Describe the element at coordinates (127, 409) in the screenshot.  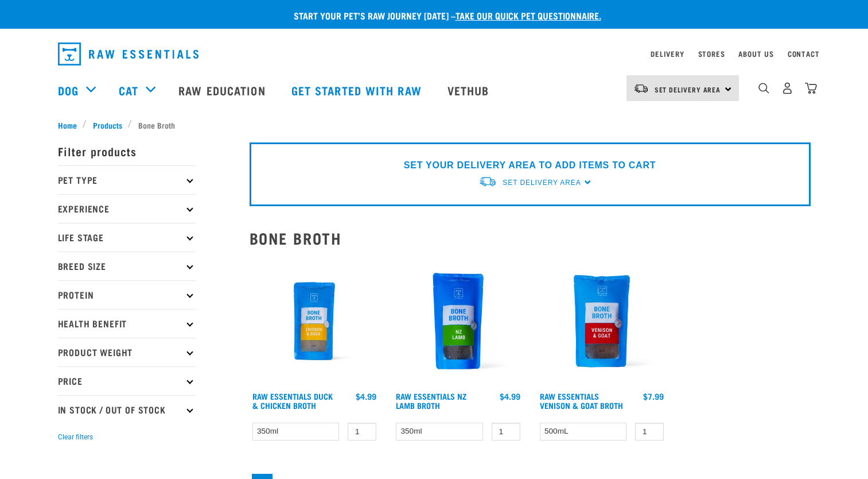
I see `p: In Stock / Out Of Stock` at that location.